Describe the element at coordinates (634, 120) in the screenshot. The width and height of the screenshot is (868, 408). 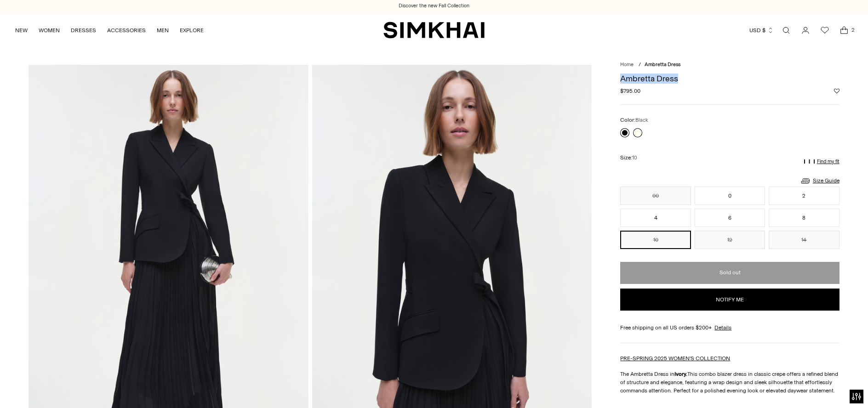
I see `label: Color:` at that location.